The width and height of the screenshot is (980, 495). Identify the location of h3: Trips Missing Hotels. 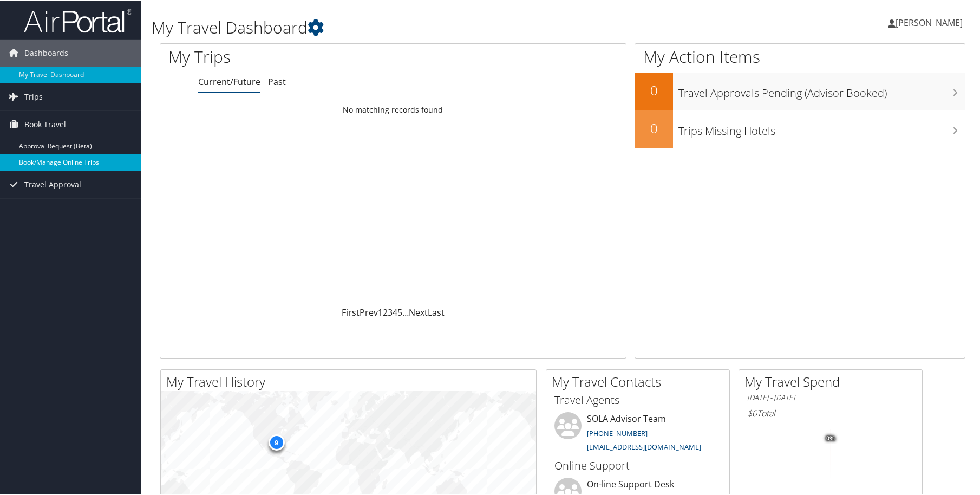
(821, 127).